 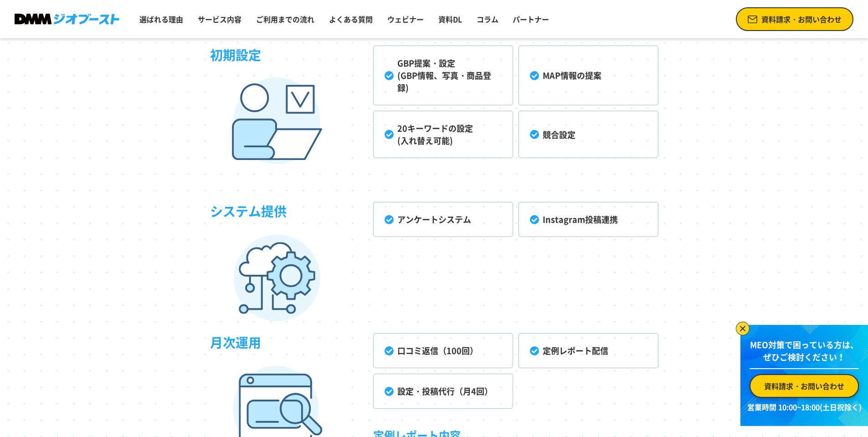 What do you see at coordinates (162, 19) in the screenshot?
I see `a: 選ばれる理由` at bounding box center [162, 19].